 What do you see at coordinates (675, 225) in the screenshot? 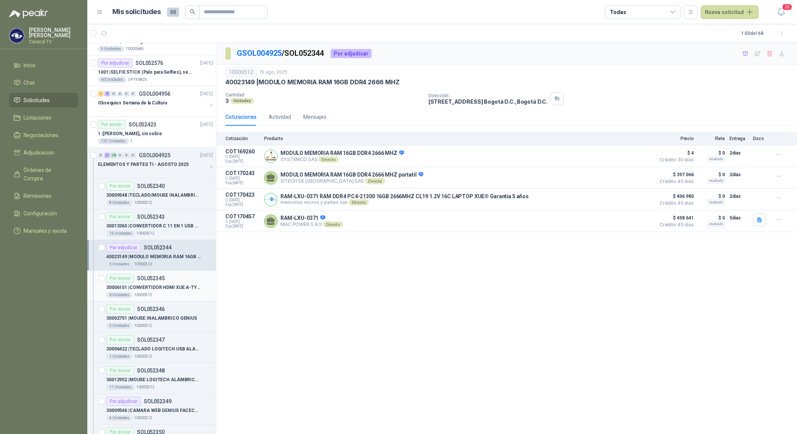
I see `span: Crédito 45 días` at bounding box center [675, 225].